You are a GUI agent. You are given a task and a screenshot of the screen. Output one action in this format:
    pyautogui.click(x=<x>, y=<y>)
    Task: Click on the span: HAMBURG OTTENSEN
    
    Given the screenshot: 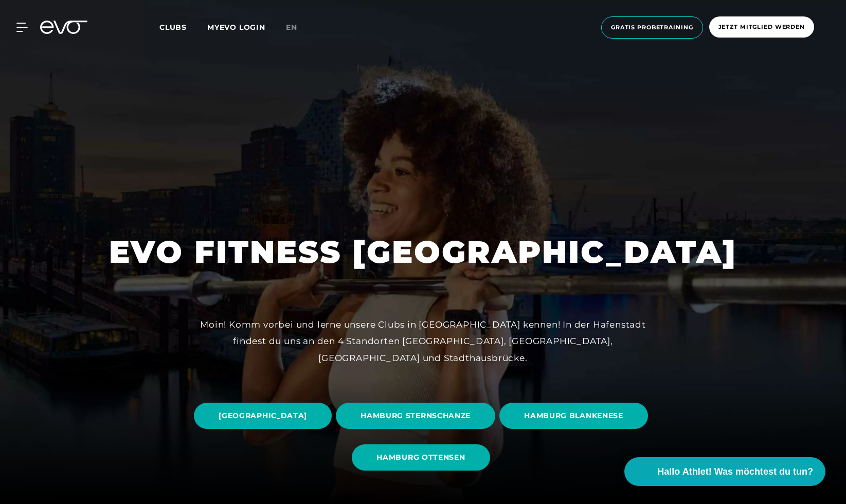 What is the action you would take?
    pyautogui.click(x=421, y=457)
    